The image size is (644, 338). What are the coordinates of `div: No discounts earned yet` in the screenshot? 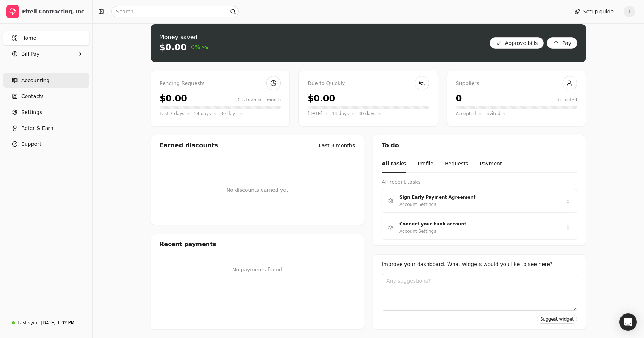 It's located at (257, 190).